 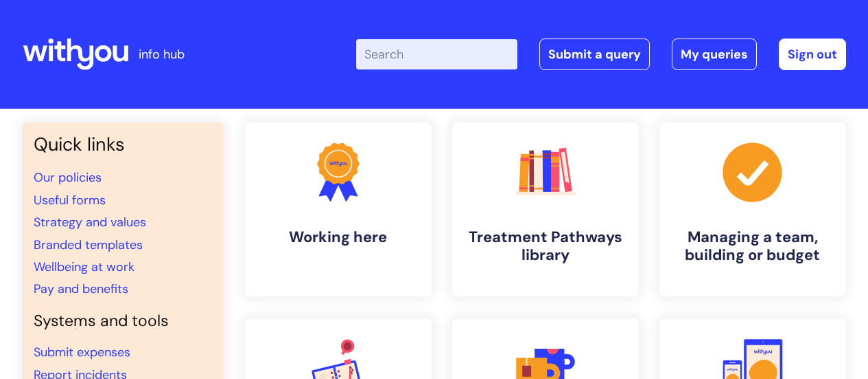 I want to click on h3: Quick links, so click(x=123, y=144).